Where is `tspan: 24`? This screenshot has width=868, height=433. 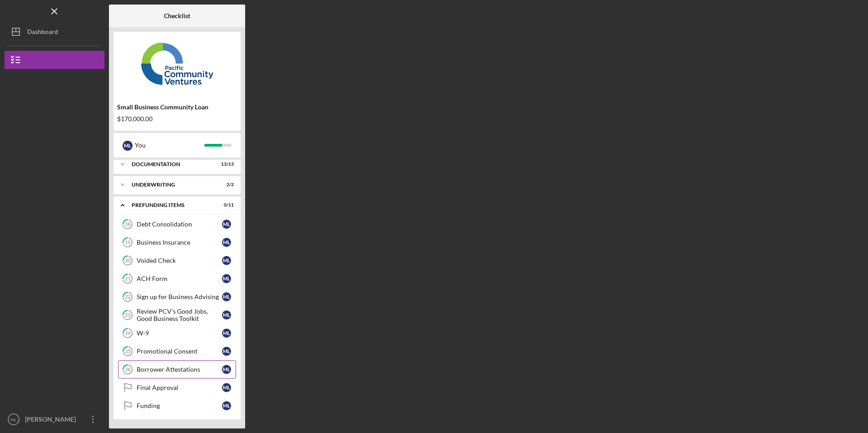
tspan: 24 is located at coordinates (128, 333).